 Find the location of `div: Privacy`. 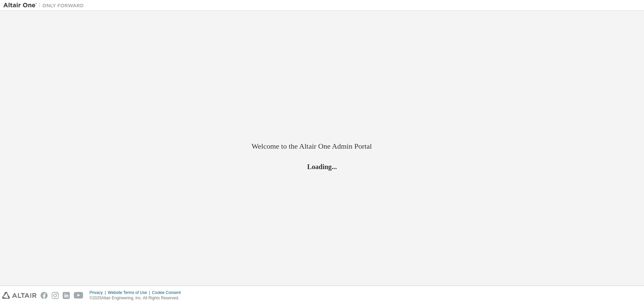

div: Privacy is located at coordinates (99, 293).